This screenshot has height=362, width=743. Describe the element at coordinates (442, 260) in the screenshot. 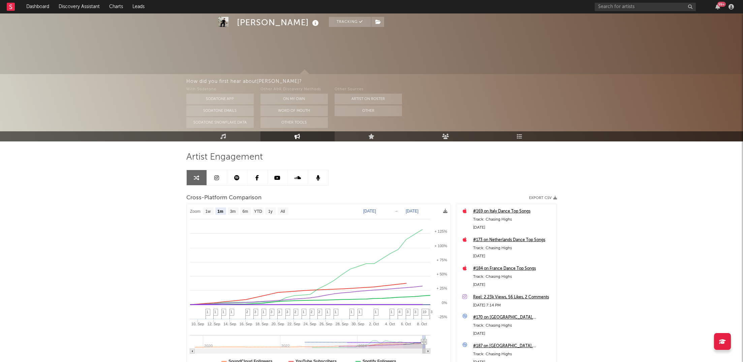

I see `text: + 75%` at that location.